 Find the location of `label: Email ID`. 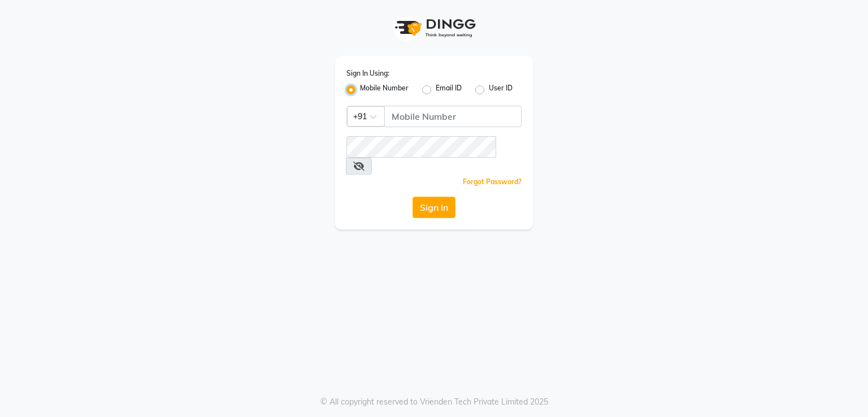

label: Email ID is located at coordinates (449, 90).